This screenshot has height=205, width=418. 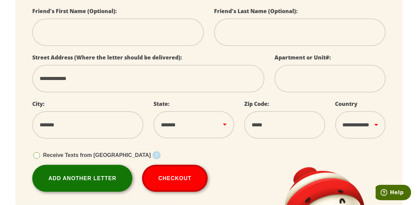 I want to click on label: City:, so click(x=38, y=104).